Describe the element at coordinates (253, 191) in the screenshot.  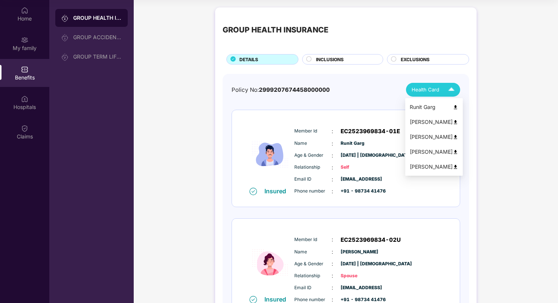
I see `img: svg+xml;base64,PHN2ZyB4bWxucz0iaHR0cDovL3d3dy53My5vcmcvMjAwMC9zdmciIHdpZHRoPSIxNiIgaGVpZ2h0PSIxNi...` at that location.